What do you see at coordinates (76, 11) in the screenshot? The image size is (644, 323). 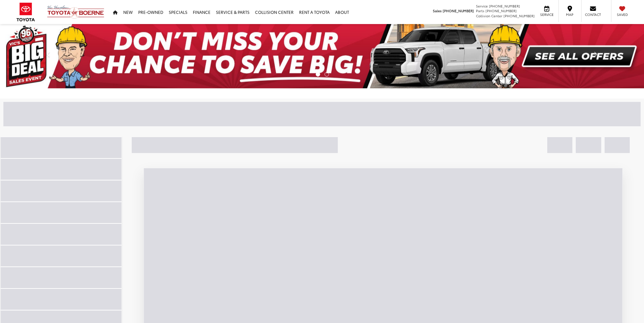 I see `img: Vic Vaughan Toyota of Boerne` at bounding box center [76, 11].